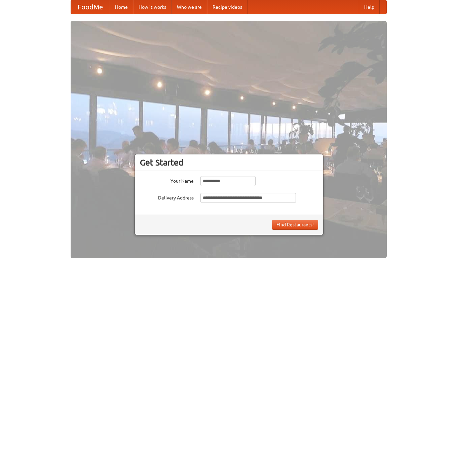 The image size is (457, 476). Describe the element at coordinates (153, 7) in the screenshot. I see `a: How it works` at that location.